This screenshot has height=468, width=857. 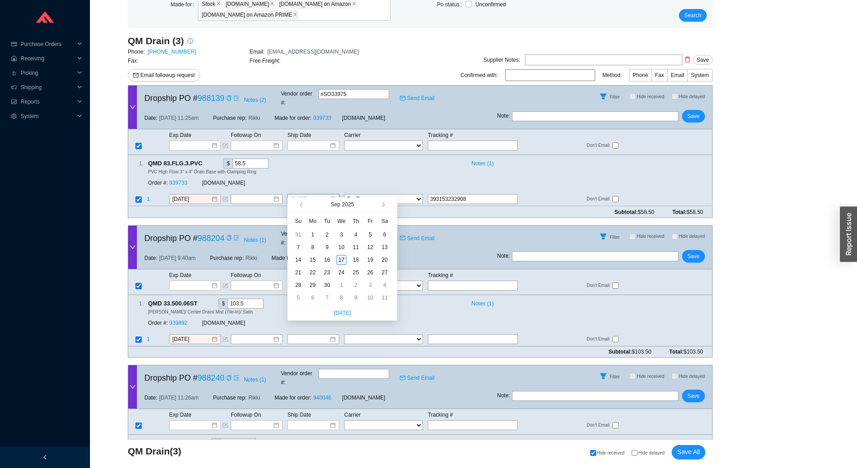 What do you see at coordinates (356, 234) in the screenshot?
I see `div: 4` at bounding box center [356, 234].